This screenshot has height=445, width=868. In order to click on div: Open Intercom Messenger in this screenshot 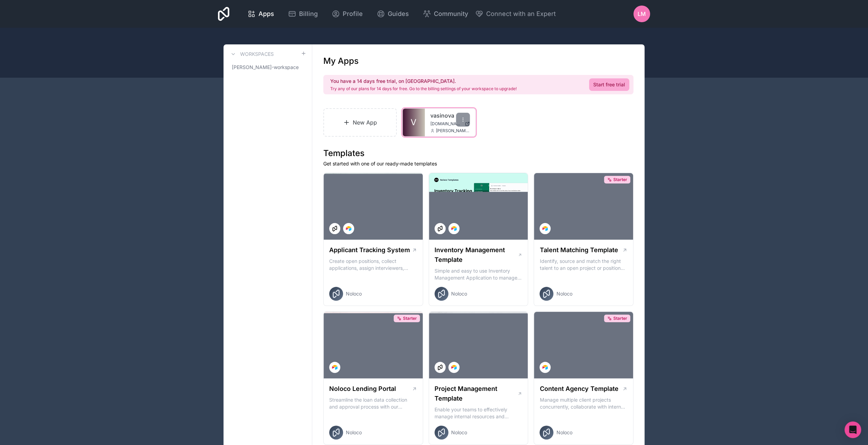, I will do `click(853, 430)`.